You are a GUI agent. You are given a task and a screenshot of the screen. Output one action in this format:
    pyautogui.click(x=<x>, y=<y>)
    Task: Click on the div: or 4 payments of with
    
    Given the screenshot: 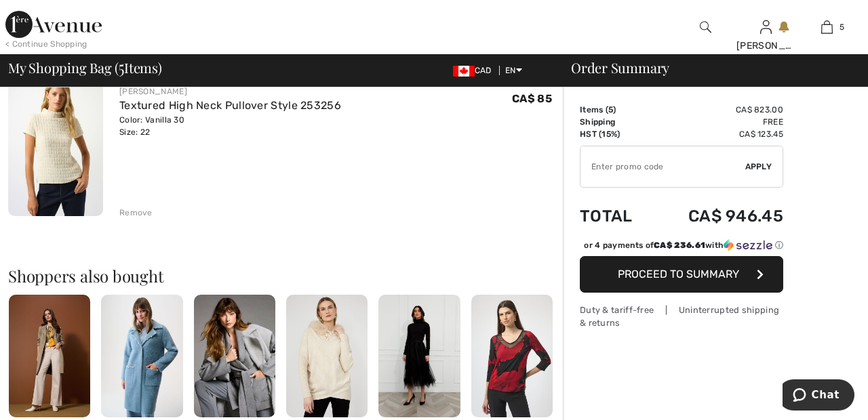 What is the action you would take?
    pyautogui.click(x=684, y=246)
    